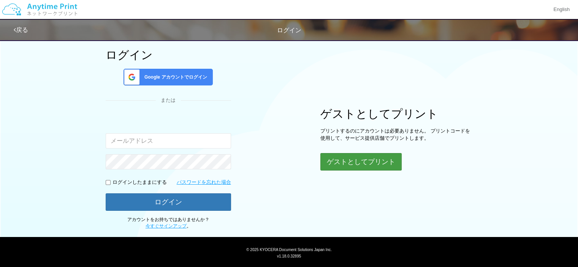 The image size is (578, 267). What do you see at coordinates (174, 77) in the screenshot?
I see `span: Google アカウントでログイン` at bounding box center [174, 77].